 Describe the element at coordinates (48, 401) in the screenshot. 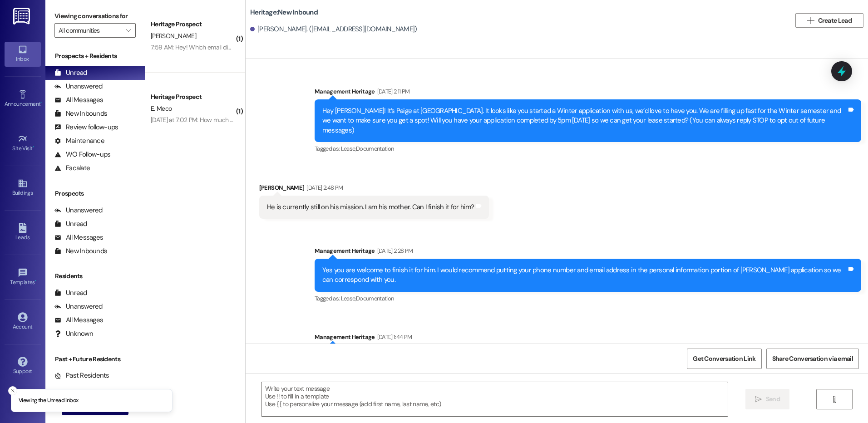

I see `p: Viewing the Unread inbox` at that location.